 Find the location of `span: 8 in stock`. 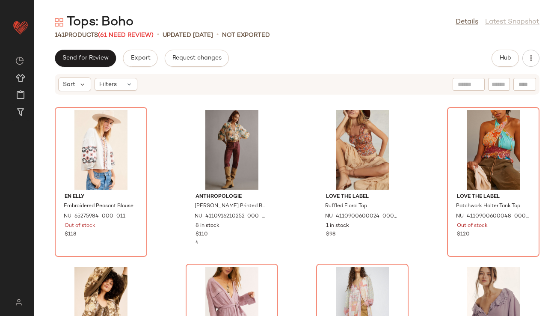

span: 8 in stock is located at coordinates (207, 226).